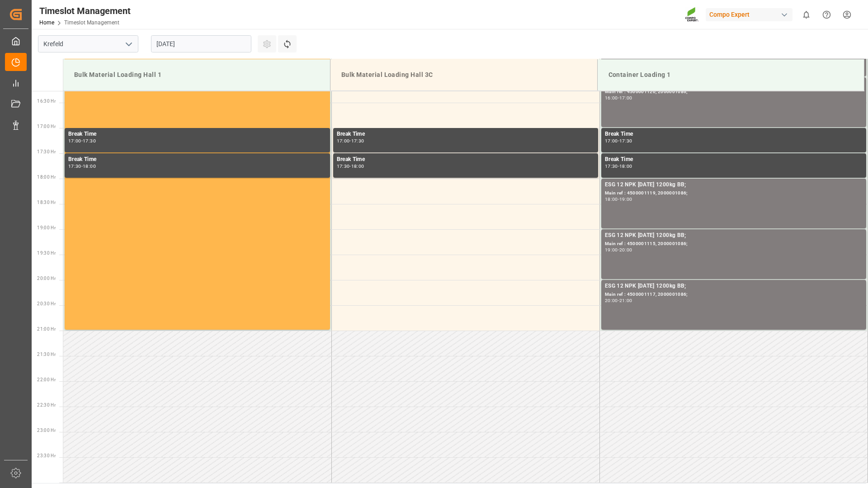 The image size is (868, 488). I want to click on div: Main ref : 4500001120, 2000001086;, so click(734, 92).